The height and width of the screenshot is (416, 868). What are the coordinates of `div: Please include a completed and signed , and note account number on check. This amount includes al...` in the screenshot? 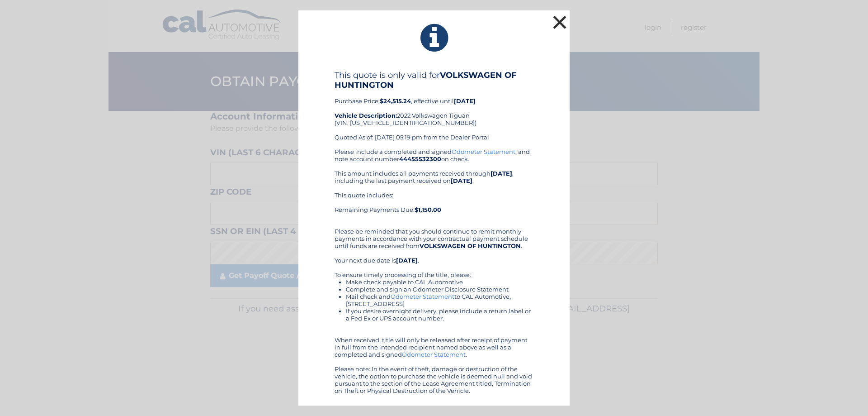 It's located at (434, 271).